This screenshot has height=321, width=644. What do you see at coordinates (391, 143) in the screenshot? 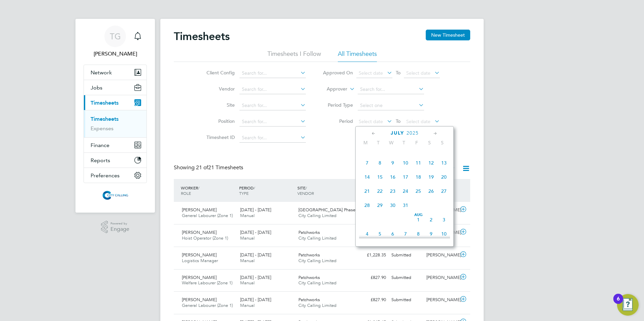
I see `span: W` at bounding box center [391, 143].